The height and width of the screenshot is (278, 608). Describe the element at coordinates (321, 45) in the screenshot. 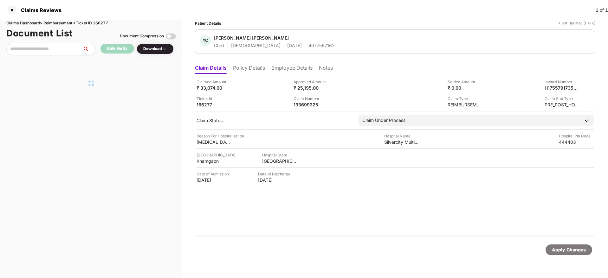

I see `div: 4077567162` at that location.